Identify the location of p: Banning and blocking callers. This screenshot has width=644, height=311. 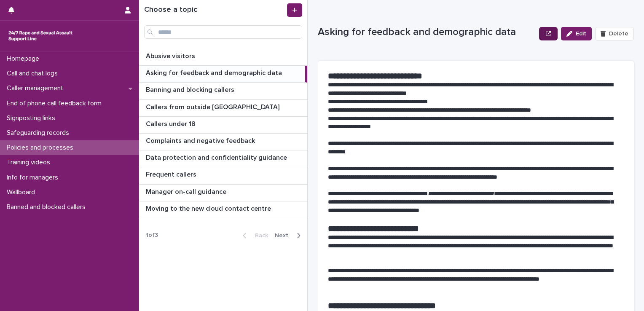
(191, 89).